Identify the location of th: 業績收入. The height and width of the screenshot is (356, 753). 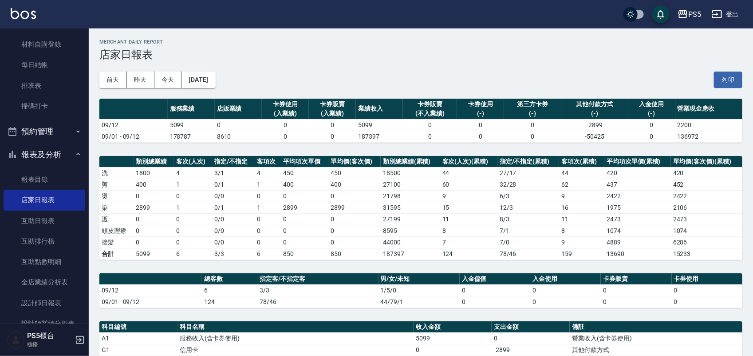
(380, 109).